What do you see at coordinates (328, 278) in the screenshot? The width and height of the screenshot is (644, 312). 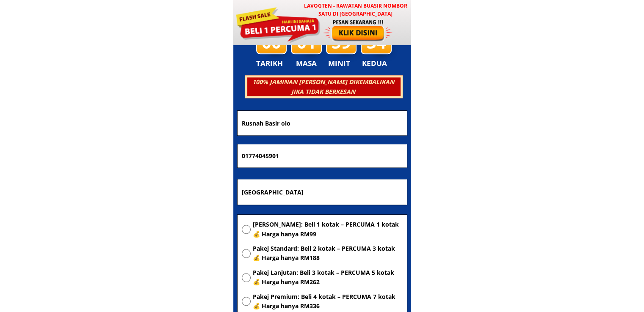 I see `span: Pakej Lanjutan: Beli 3 kotak – PERCUMA 5 kotak 💰 Harga hanya RM262` at bounding box center [328, 278].